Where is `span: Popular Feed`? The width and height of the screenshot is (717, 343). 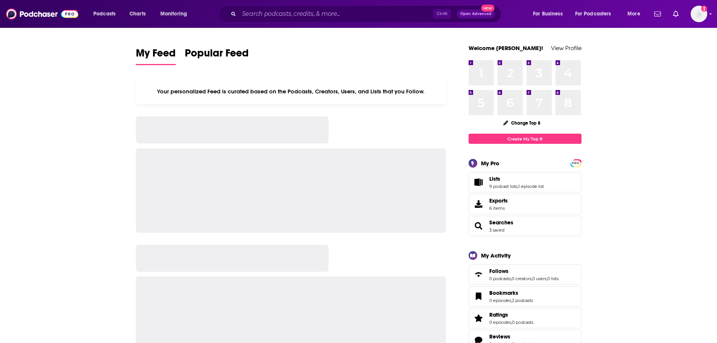
span: Popular Feed is located at coordinates (217, 55).